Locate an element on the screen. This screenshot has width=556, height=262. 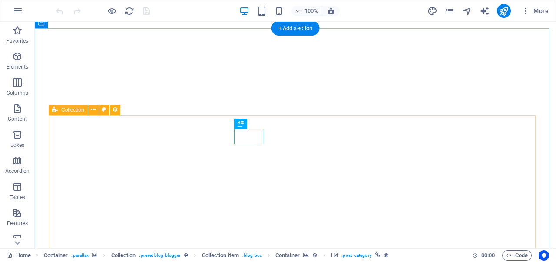
button: Usercentrics is located at coordinates (544, 256).